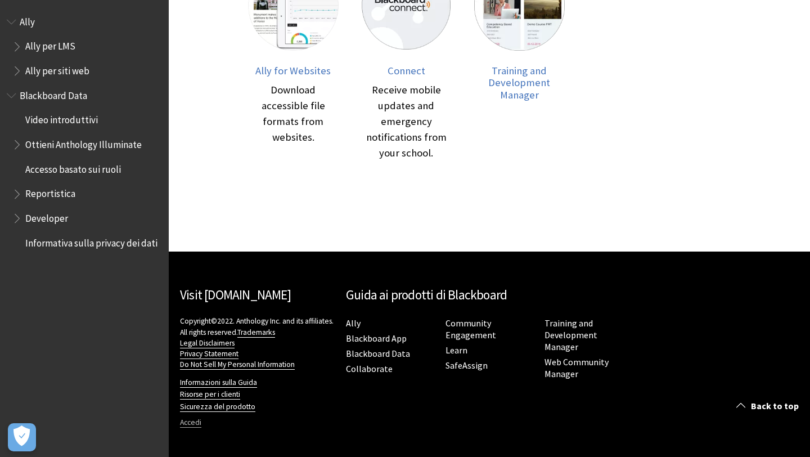  What do you see at coordinates (519, 83) in the screenshot?
I see `span: Training and Development Manager` at bounding box center [519, 83].